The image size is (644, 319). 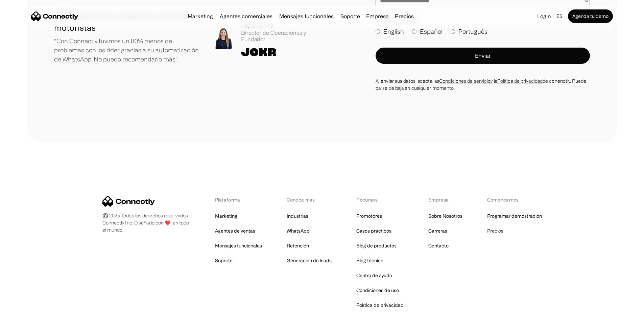 I want to click on label: Español, so click(x=427, y=31).